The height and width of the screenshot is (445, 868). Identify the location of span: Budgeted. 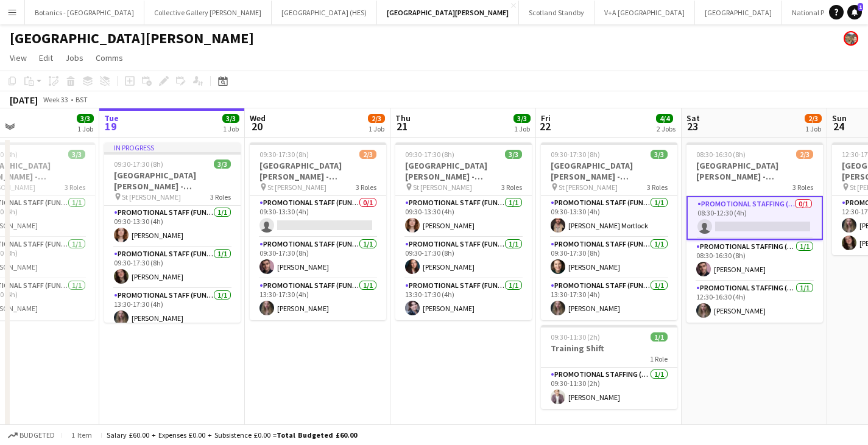
(37, 435).